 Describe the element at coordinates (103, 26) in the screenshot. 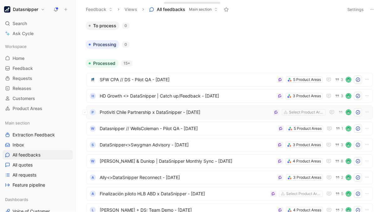

I see `button: To process` at that location.